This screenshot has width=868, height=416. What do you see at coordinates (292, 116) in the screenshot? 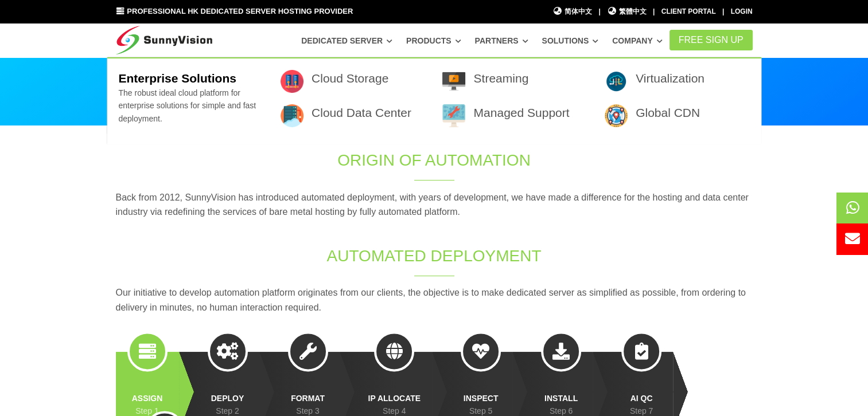
I see `img: 003-server-1.png` at bounding box center [292, 116].